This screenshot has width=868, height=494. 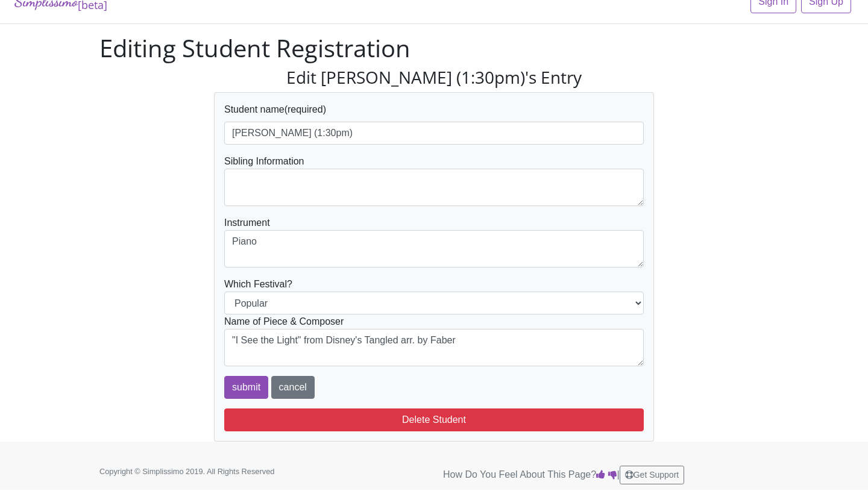 What do you see at coordinates (606, 475) in the screenshot?
I see `p: How Do You Feel About This Page? |` at bounding box center [606, 475].